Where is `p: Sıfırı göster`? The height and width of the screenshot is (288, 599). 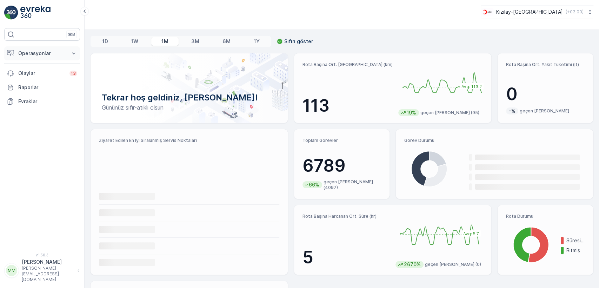
p: Sıfırı göster is located at coordinates (299, 41).